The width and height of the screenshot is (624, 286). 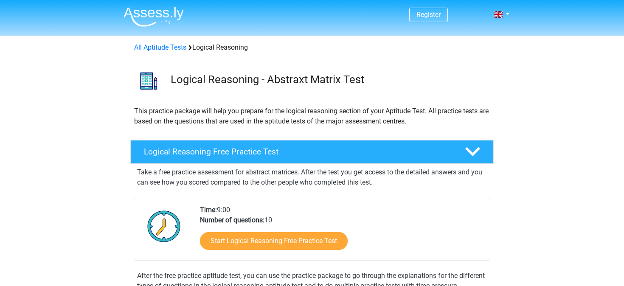 I want to click on a: Start Logical Reasoning Free Practice Test, so click(x=274, y=241).